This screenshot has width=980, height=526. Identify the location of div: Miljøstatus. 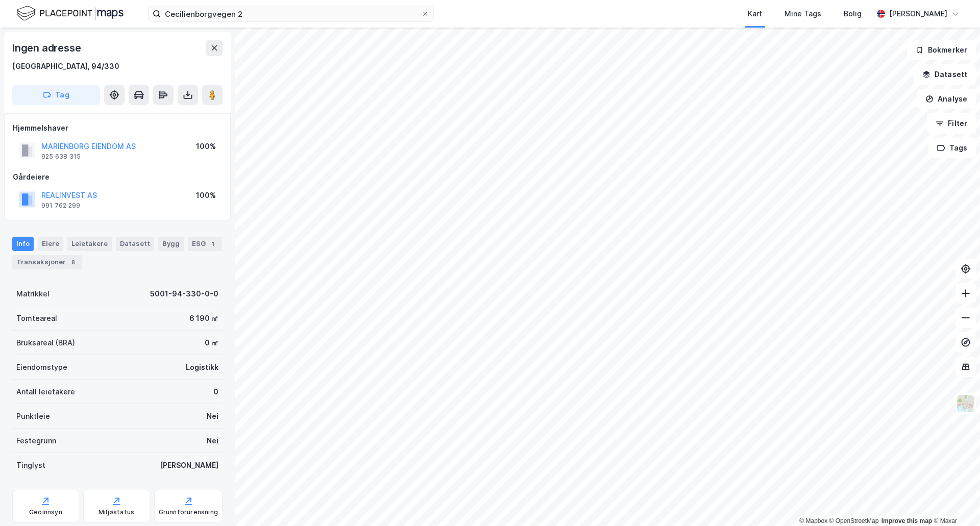
(117, 512).